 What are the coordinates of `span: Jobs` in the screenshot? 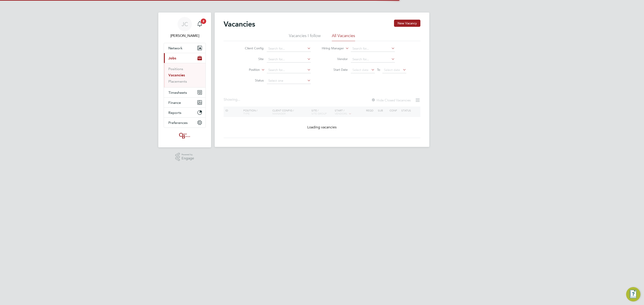 It's located at (172, 58).